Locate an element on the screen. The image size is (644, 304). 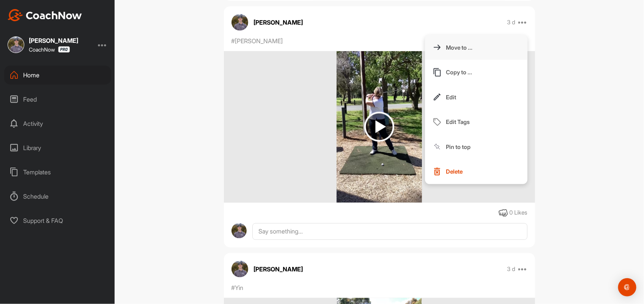
div: CoachNow is located at coordinates (49, 49).